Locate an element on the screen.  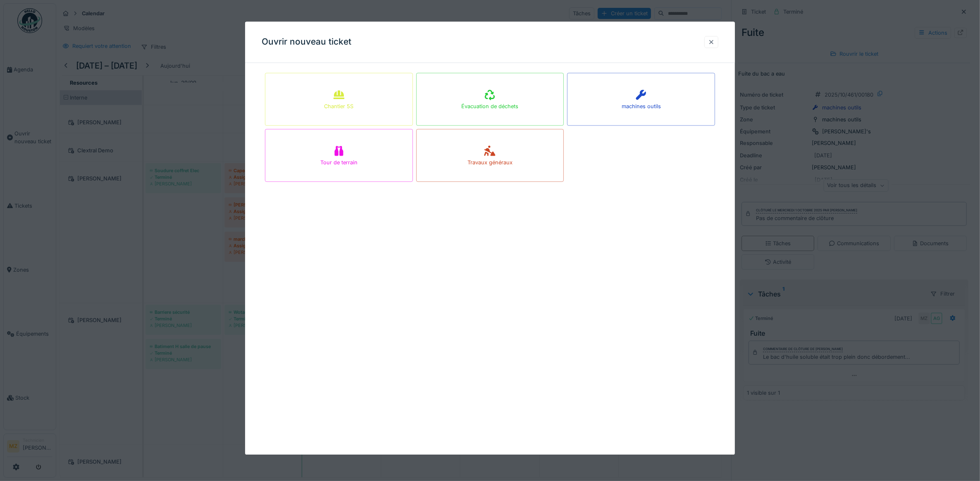
div: Chantier 5S is located at coordinates (339, 106).